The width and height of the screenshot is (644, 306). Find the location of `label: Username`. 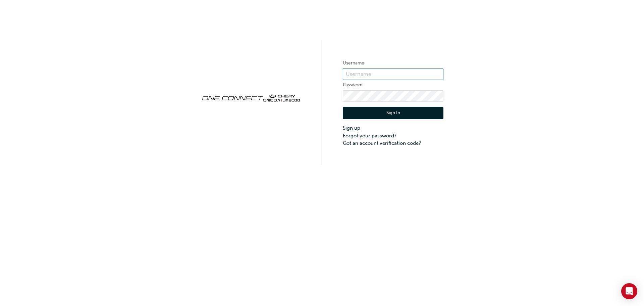

label: Username is located at coordinates (393, 63).